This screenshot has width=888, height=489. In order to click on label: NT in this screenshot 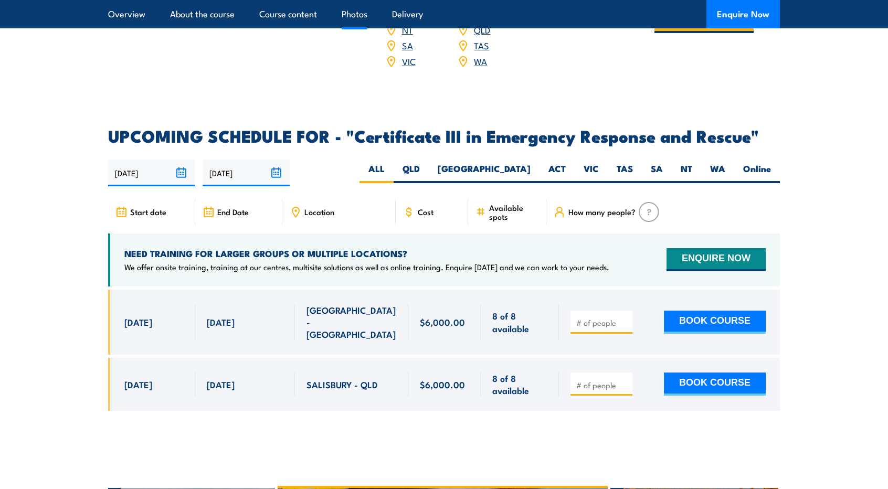, I will do `click(687, 173)`.